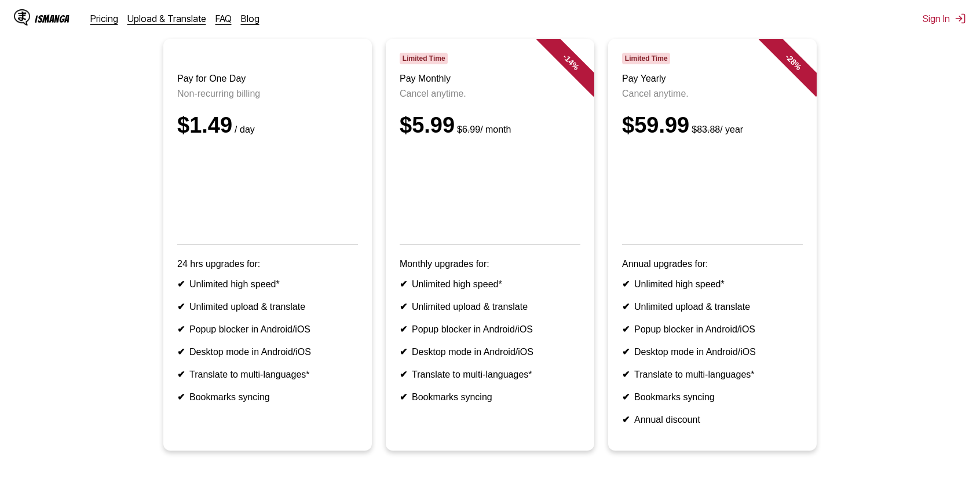 The image size is (980, 490). I want to click on h3: Pay Yearly, so click(713, 79).